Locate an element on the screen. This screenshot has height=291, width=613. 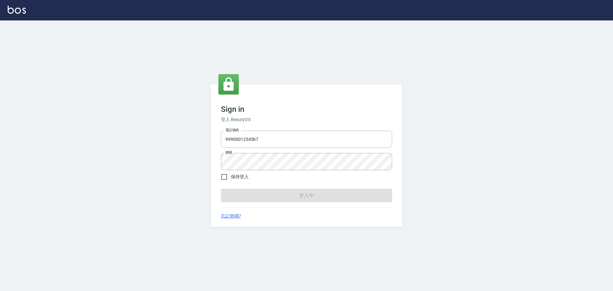
h6: 登入 BeautyOS is located at coordinates (306, 119).